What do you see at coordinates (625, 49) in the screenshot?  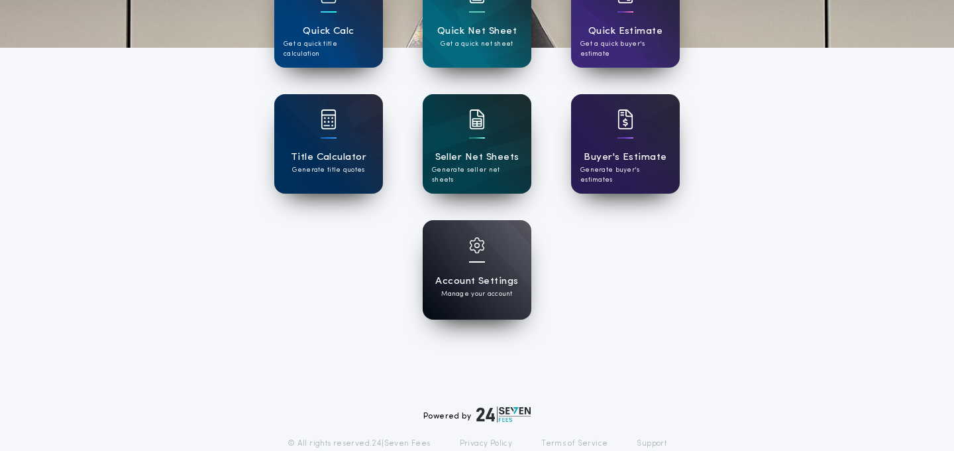 I see `p: Get a quick buyer's estimate` at bounding box center [625, 49].